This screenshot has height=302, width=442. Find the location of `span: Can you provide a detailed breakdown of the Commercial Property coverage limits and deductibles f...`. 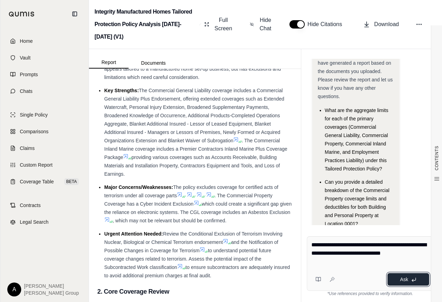

span: Can you provide a detailed breakdown of the Commercial Property coverage limits and deductibles f... is located at coordinates (357, 203).